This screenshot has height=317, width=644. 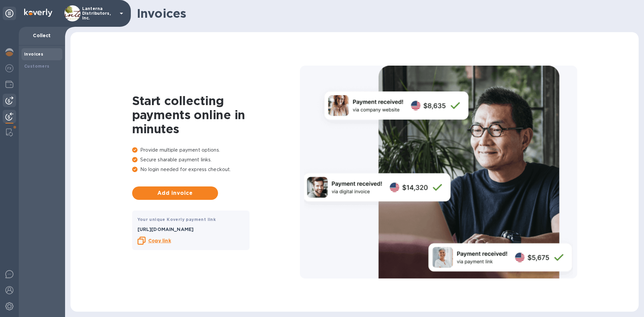 What do you see at coordinates (42, 36) in the screenshot?
I see `p: Collect` at bounding box center [42, 36].